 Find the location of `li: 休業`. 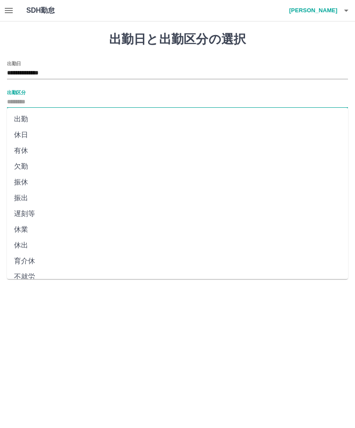

li: 休業 is located at coordinates (177, 229).